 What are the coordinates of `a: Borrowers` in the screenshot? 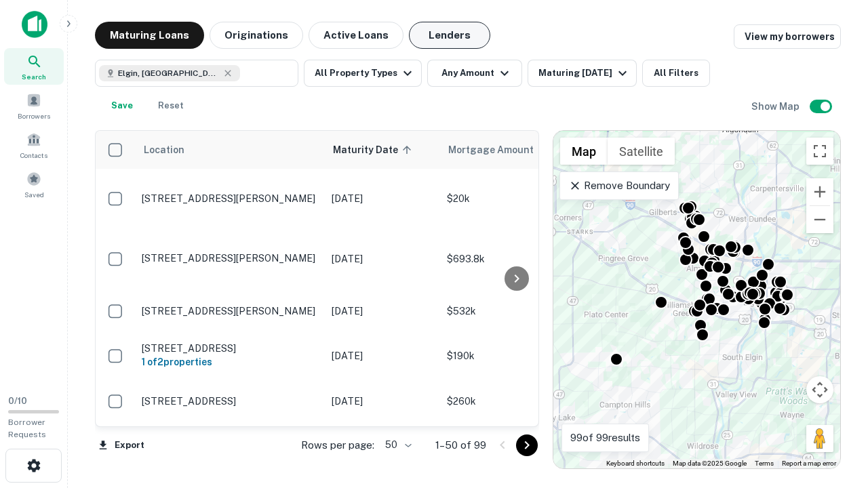 It's located at (34, 106).